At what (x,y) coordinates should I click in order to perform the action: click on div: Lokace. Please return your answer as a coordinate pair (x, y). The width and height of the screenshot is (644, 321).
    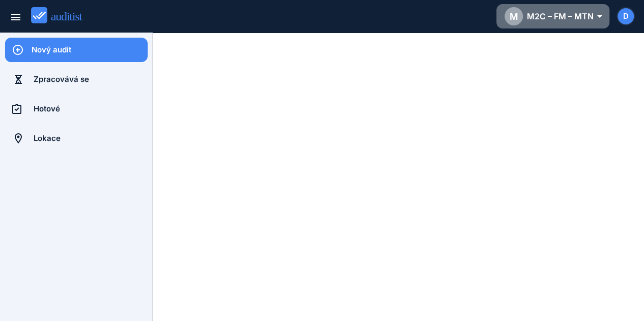
    Looking at the image, I should click on (90, 139).